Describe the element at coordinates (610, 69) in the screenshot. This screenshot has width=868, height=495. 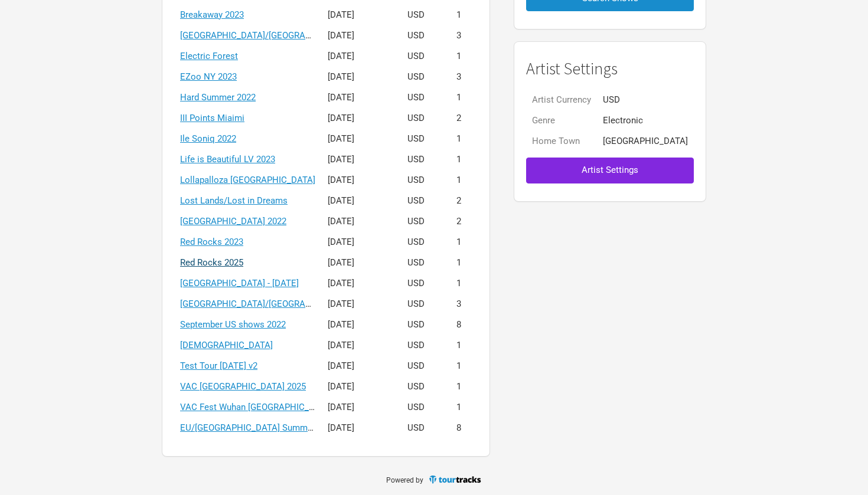
I see `h1: Artist Settings` at that location.